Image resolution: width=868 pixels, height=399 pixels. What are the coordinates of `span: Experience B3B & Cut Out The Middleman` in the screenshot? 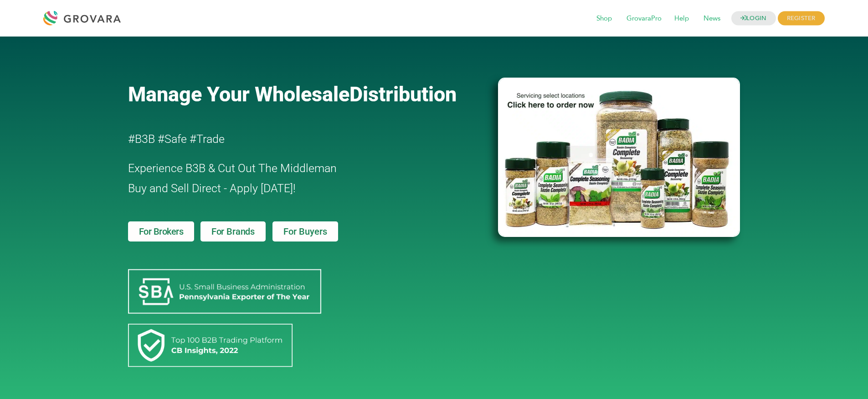 It's located at (232, 168).